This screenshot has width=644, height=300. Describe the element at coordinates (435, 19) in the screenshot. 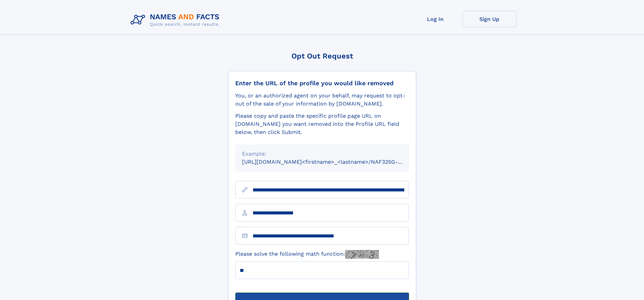

I see `a: Log In` at that location.